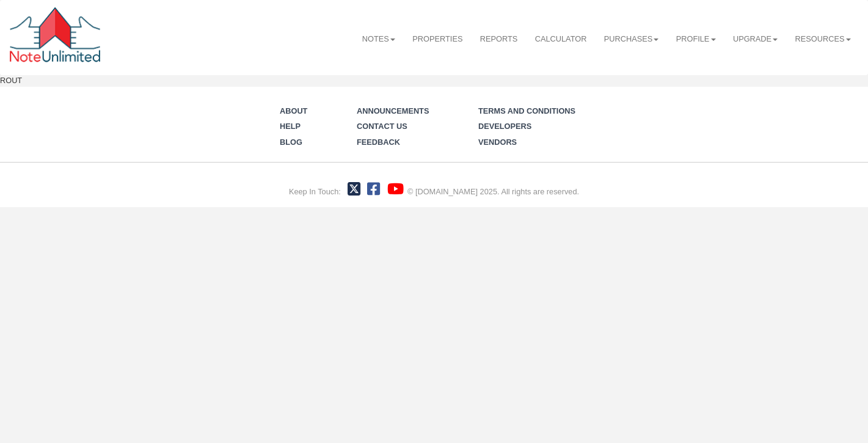 This screenshot has height=443, width=868. I want to click on span: Announcements, so click(393, 111).